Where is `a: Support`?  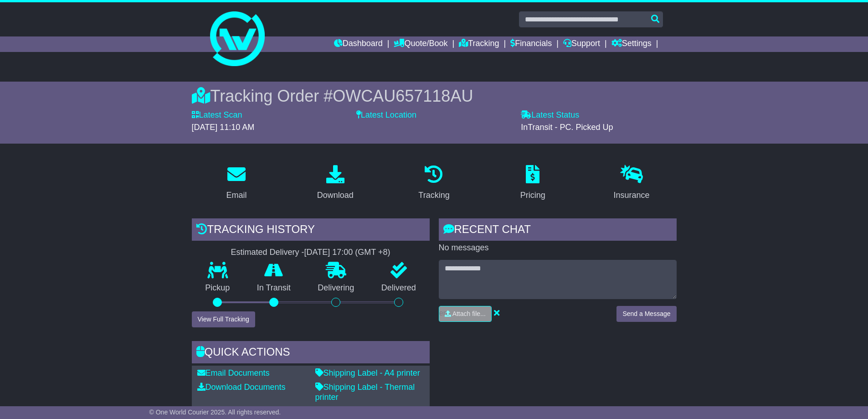 a: Support is located at coordinates (582, 44).